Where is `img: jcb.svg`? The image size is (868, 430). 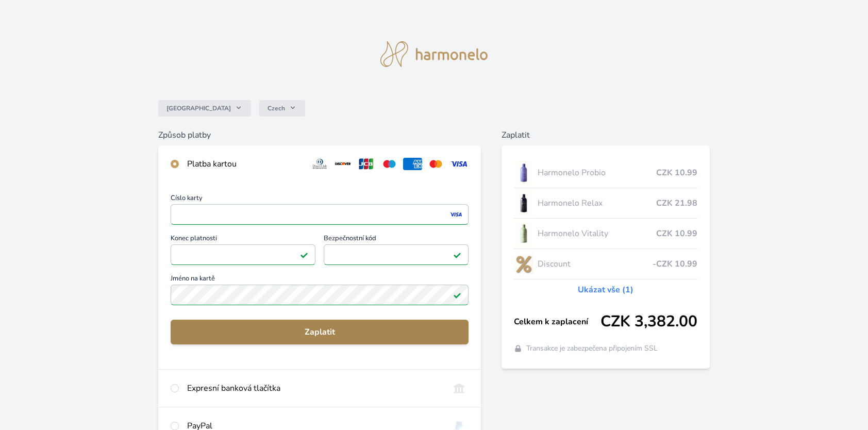
img: jcb.svg is located at coordinates (366, 164).